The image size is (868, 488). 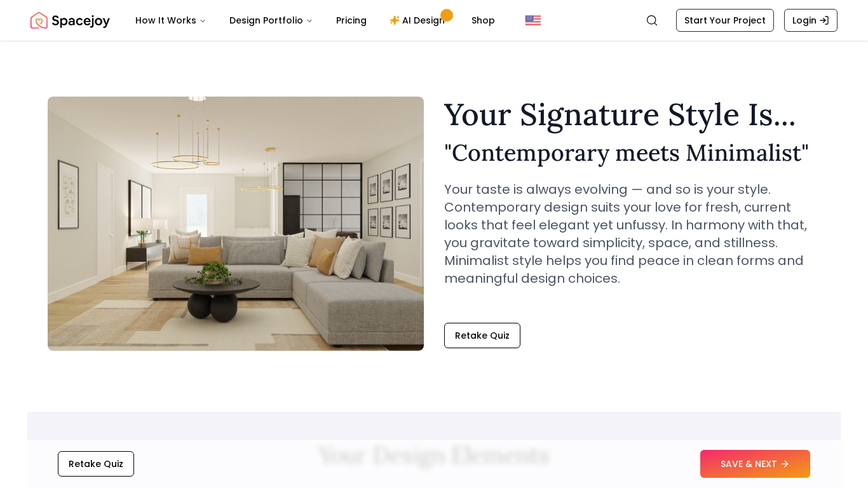 What do you see at coordinates (418, 20) in the screenshot?
I see `a: AI Design` at bounding box center [418, 20].